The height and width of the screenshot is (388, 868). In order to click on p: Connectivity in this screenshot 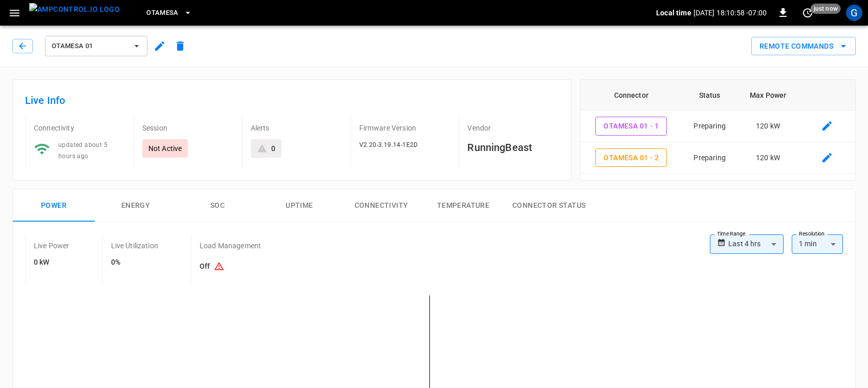, I will do `click(80, 128)`.